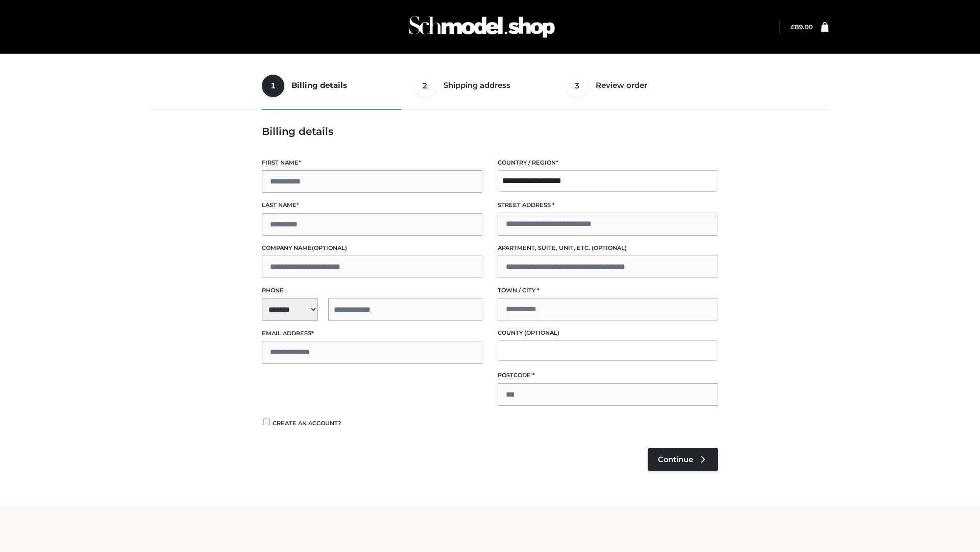 The height and width of the screenshot is (552, 980). What do you see at coordinates (307, 423) in the screenshot?
I see `span: Create an account?` at bounding box center [307, 423].